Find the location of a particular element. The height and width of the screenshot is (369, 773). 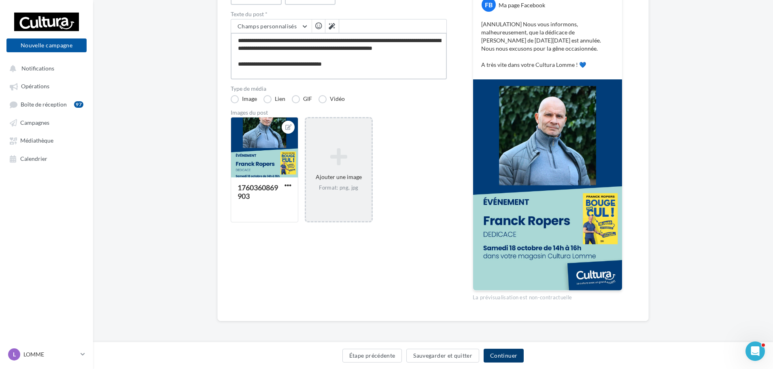

a: Opérations is located at coordinates (47, 86).